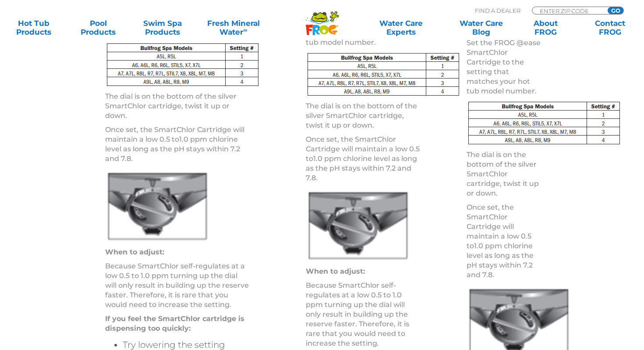 The image size is (644, 350). I want to click on input: GO, so click(615, 11).